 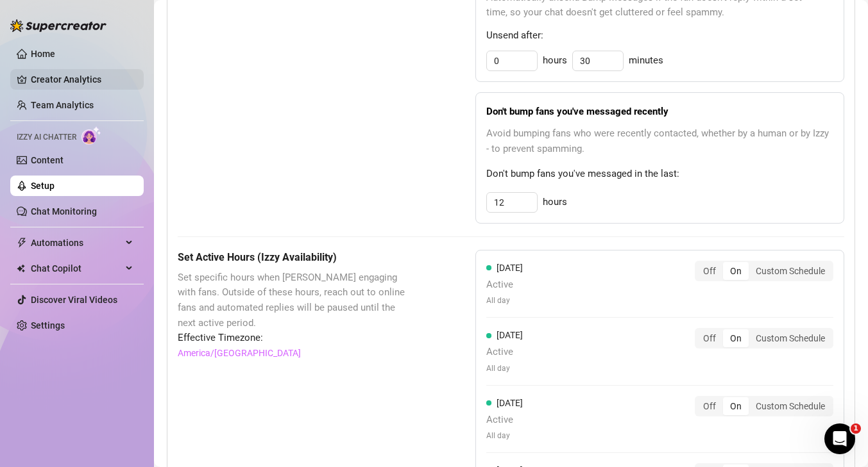 I want to click on a: Settings, so click(x=47, y=325).